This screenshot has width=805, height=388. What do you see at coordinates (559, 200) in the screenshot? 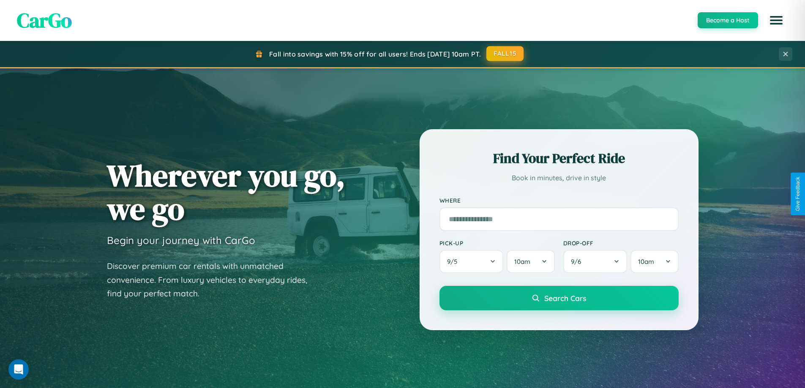
I see `label: Where` at bounding box center [559, 200].